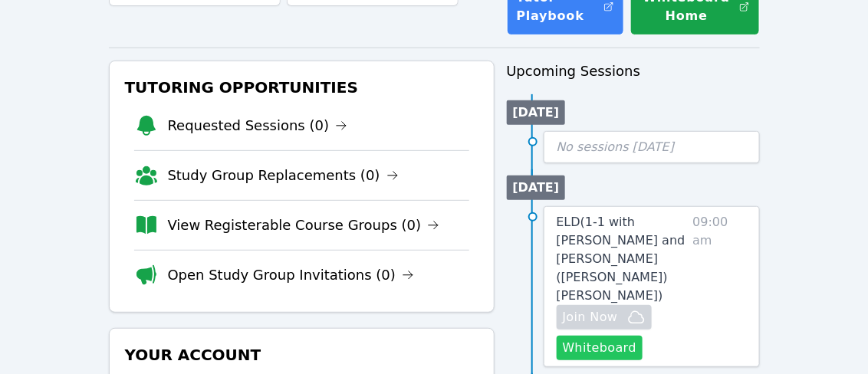 The width and height of the screenshot is (868, 374). What do you see at coordinates (600, 347) in the screenshot?
I see `button: Whiteboard` at bounding box center [600, 347].